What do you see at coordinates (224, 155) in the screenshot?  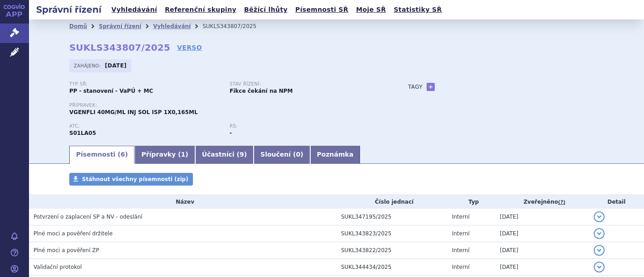 I see `a: Účastníci (9)` at bounding box center [224, 155].